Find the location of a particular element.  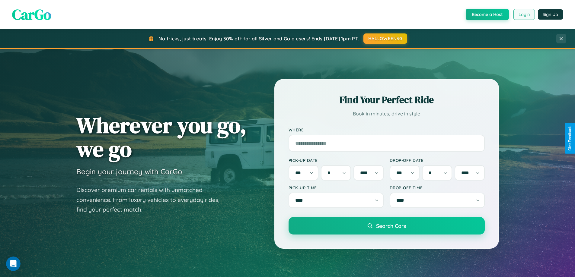

label: Drop-off Date is located at coordinates (437, 160).